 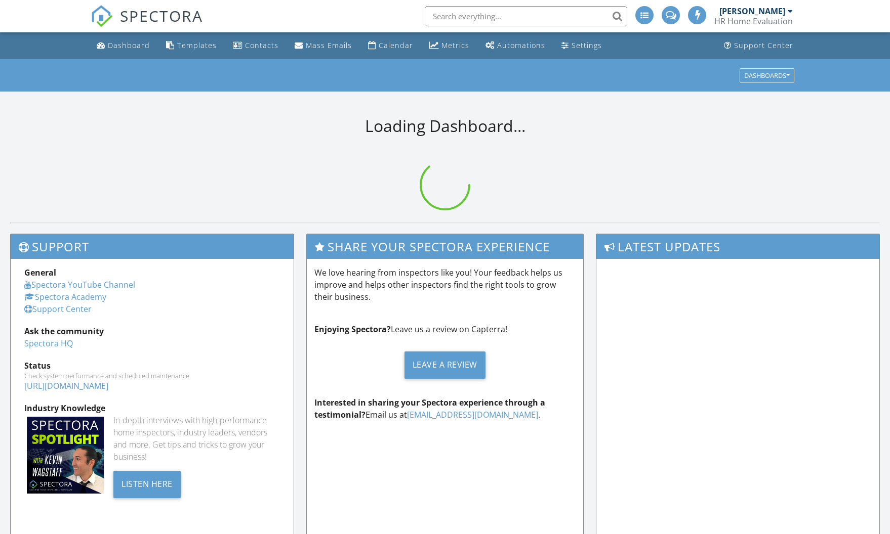 What do you see at coordinates (65, 297) in the screenshot?
I see `a: Spectora Academy` at bounding box center [65, 297].